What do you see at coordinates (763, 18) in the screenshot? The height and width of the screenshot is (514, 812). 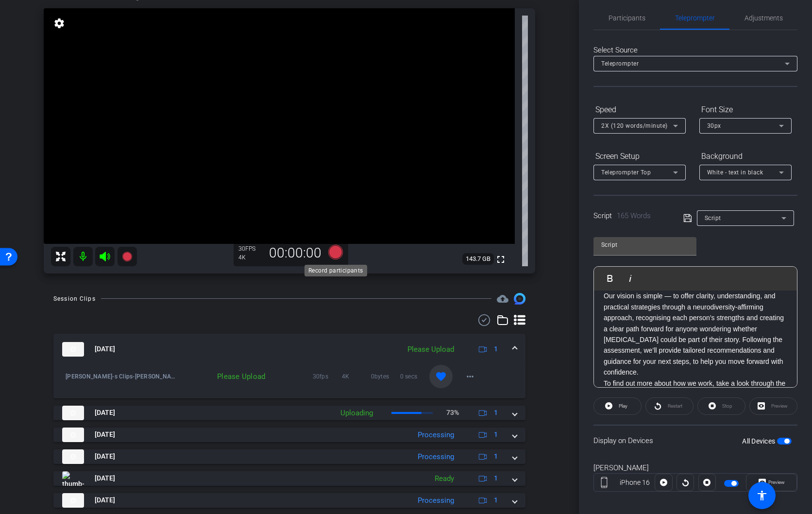 I see `span: Adjustments` at bounding box center [763, 18].